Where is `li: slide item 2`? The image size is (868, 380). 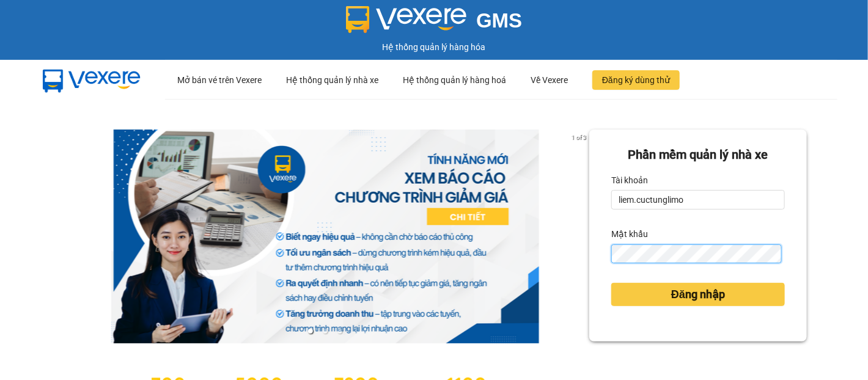 li: slide item 2 is located at coordinates (325, 331).